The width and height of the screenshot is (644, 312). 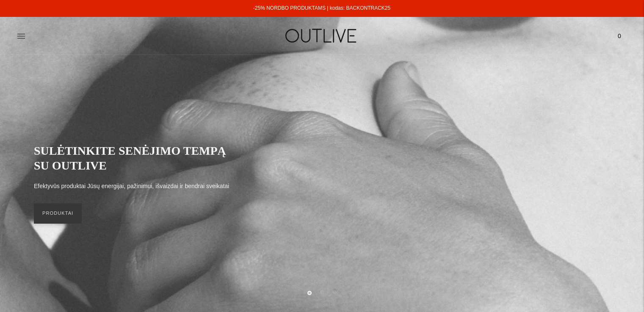 What do you see at coordinates (135, 158) in the screenshot?
I see `h2: SULĖTINKITE SENĖJIMO TEMPĄ SU OUTLIVE` at bounding box center [135, 158].